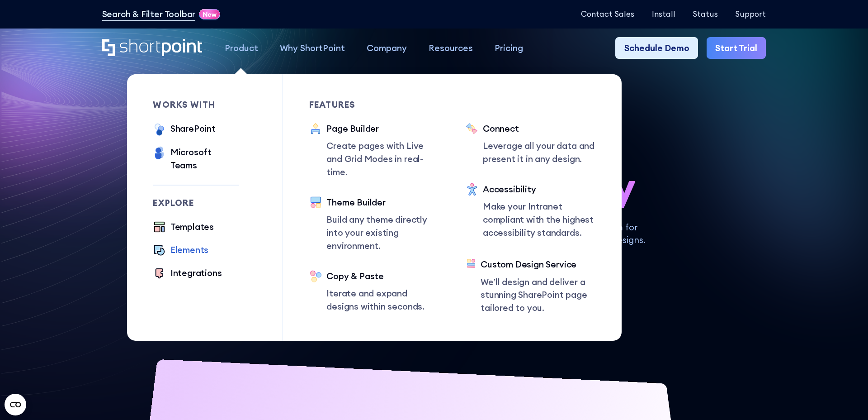 The image size is (868, 420). Describe the element at coordinates (568, 186) in the screenshot. I see `span: so easy` at that location.